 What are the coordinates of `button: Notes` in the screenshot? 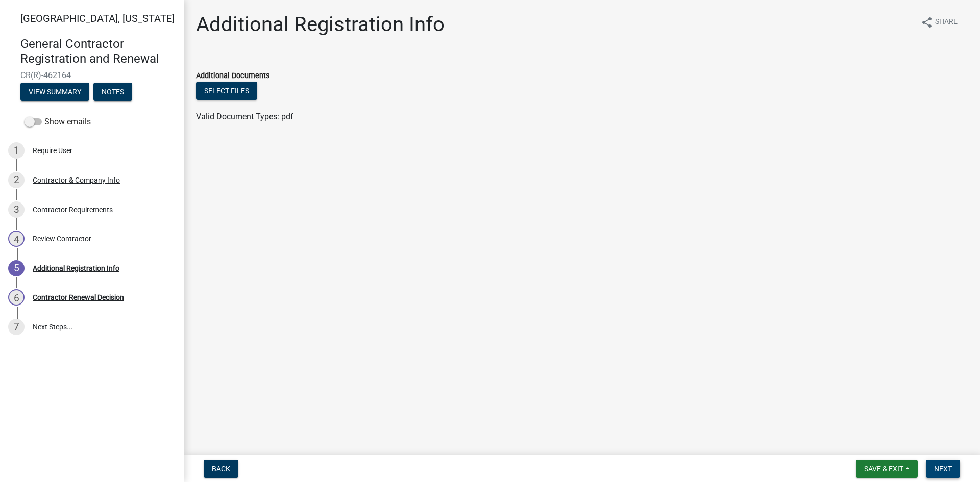 It's located at (113, 92).